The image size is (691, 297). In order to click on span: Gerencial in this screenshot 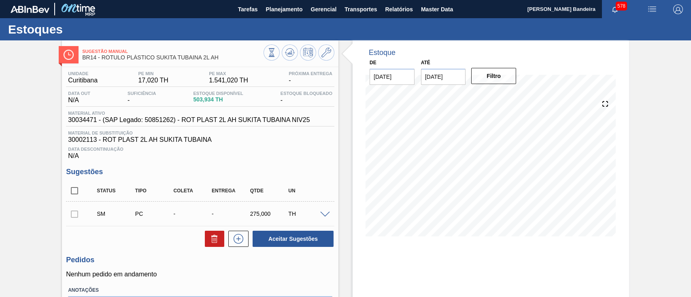, I will do `click(324, 9)`.